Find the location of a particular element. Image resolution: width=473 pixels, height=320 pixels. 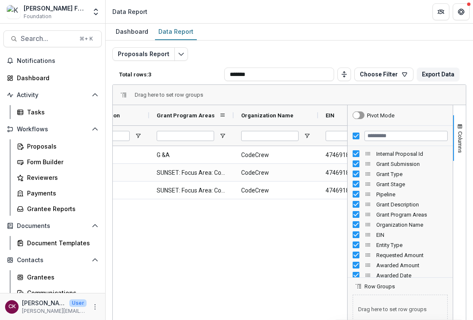

a: Grantee Reports is located at coordinates (57, 209).